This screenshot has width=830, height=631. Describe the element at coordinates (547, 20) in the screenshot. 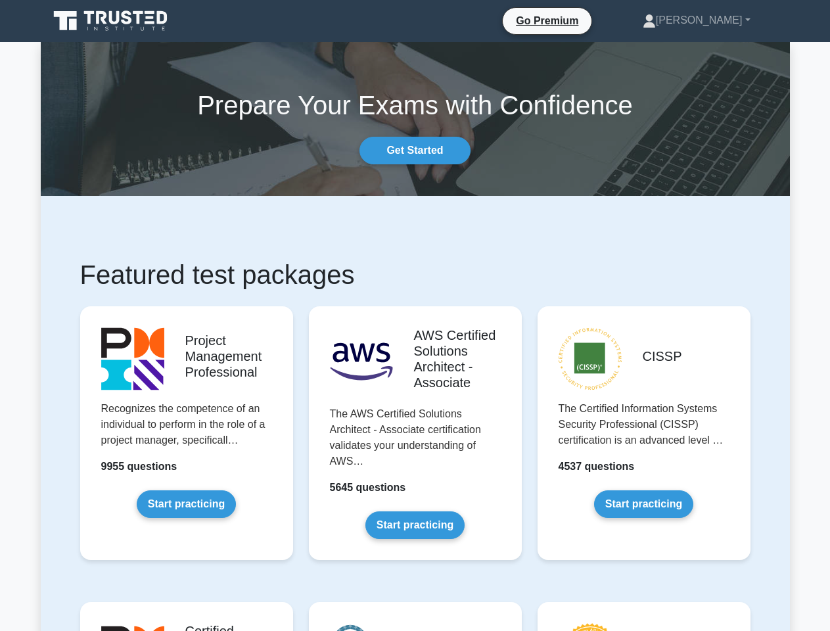

I see `a: Go Premium` at that location.